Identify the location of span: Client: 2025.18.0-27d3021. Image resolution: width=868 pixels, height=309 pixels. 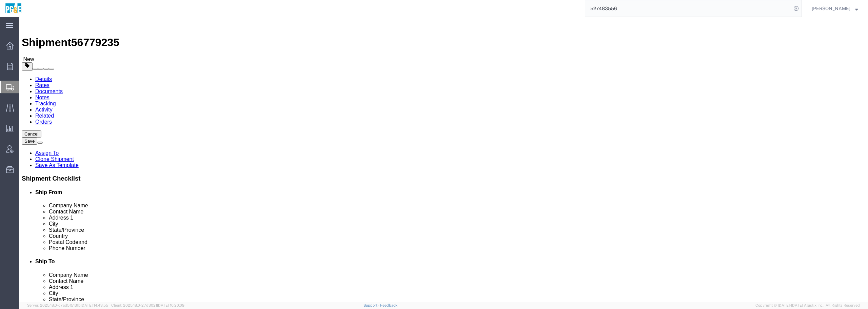
(148, 306).